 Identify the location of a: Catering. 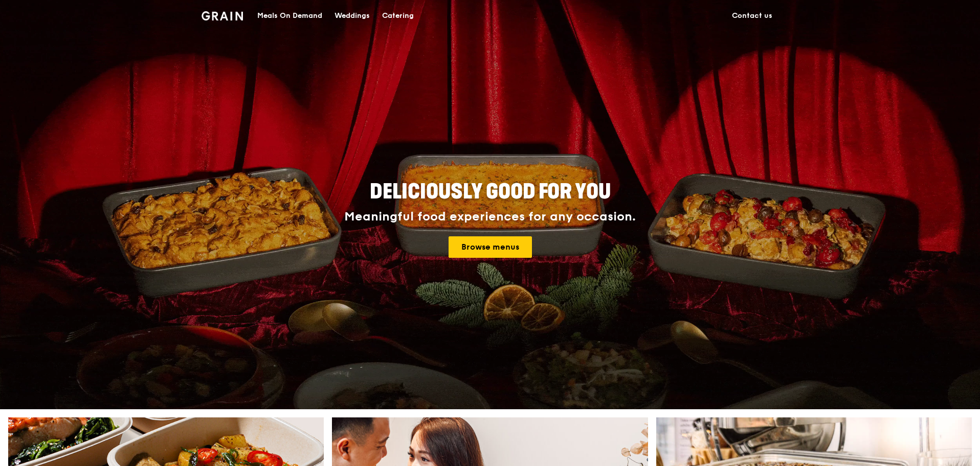
(397, 16).